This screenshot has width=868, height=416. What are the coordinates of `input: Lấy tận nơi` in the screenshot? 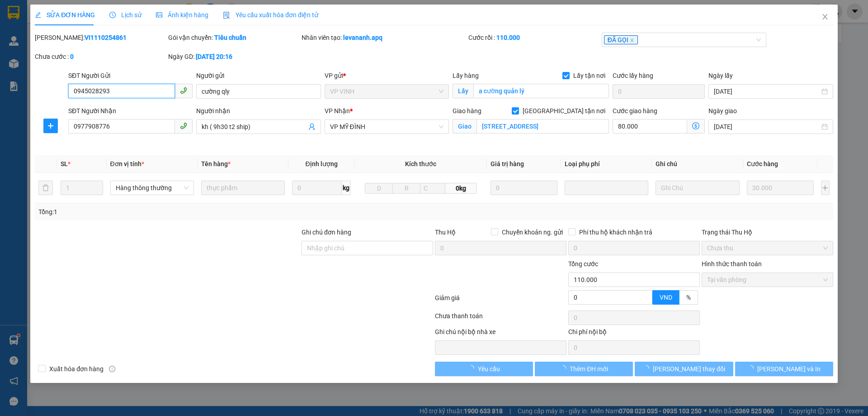 It's located at (541, 91).